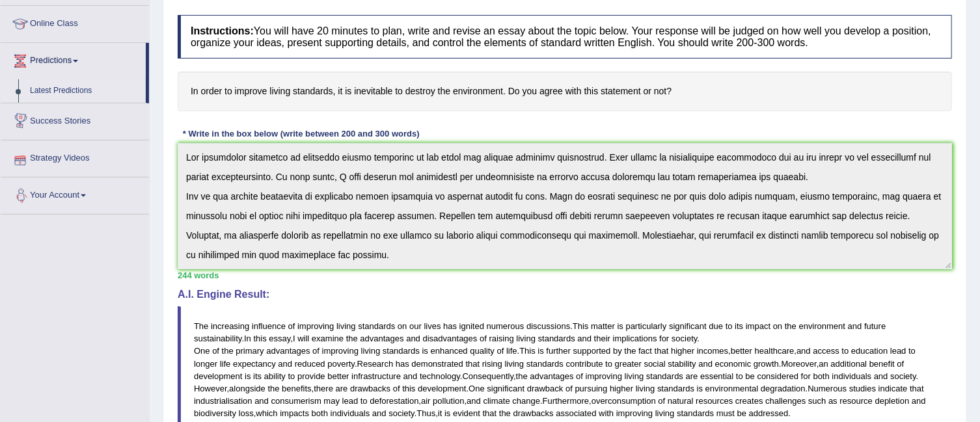  Describe the element at coordinates (482, 350) in the screenshot. I see `span: quality` at that location.